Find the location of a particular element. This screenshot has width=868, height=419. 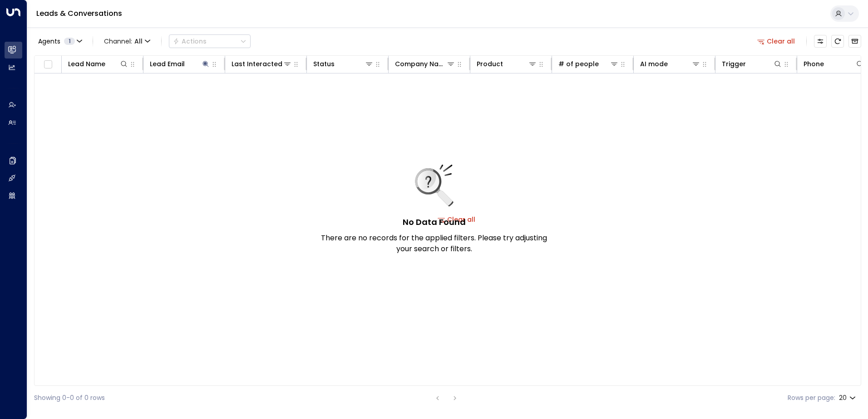

span: Toggle select all is located at coordinates (47, 64).